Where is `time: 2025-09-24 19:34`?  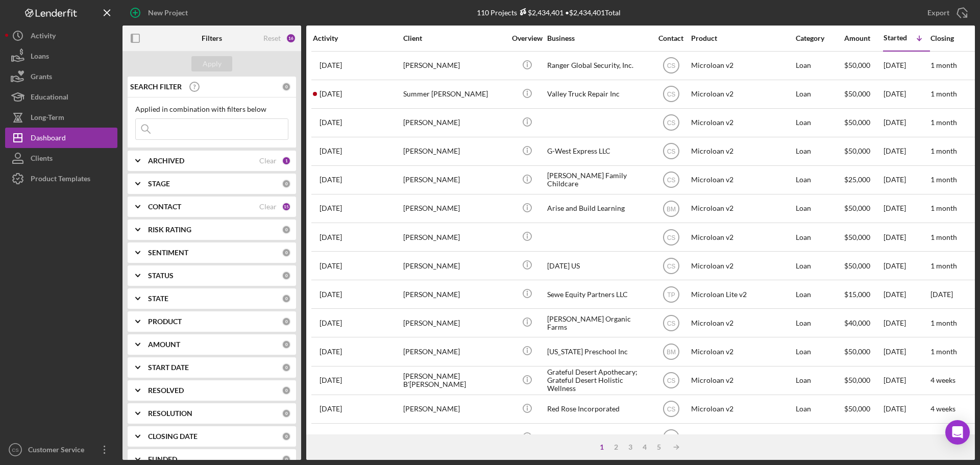
time: 2025-09-24 19:34 is located at coordinates (331, 180).